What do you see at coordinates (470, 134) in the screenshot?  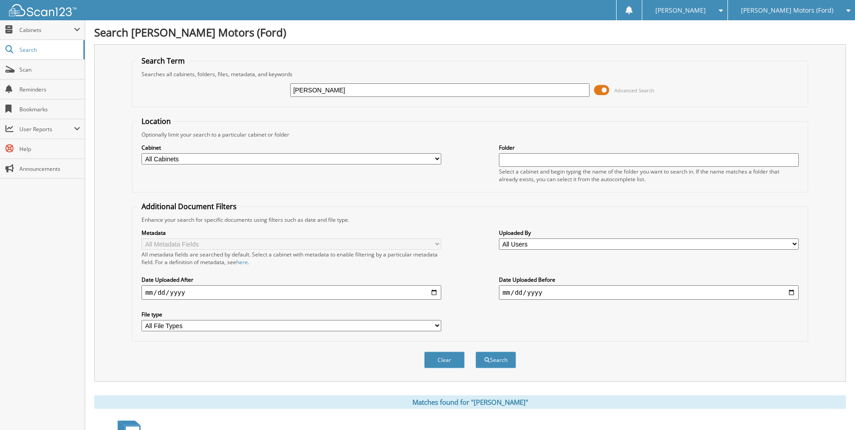 I see `div: Optionally limit your search to a particular cabinet or folder` at bounding box center [470, 134].